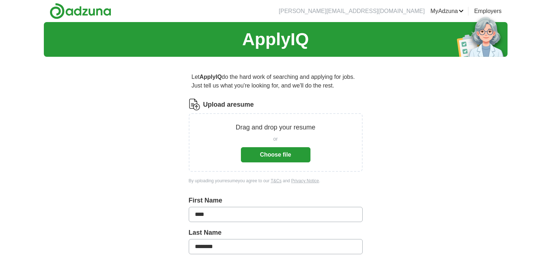  Describe the element at coordinates (275, 39) in the screenshot. I see `h1: ApplyIQ` at that location.